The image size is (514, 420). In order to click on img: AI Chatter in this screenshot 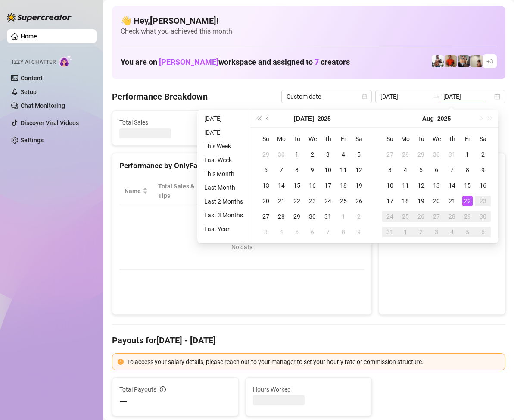, I will do `click(66, 61)`.